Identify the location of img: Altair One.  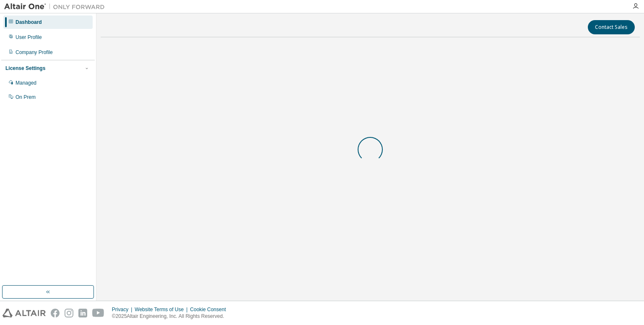
(56, 6).